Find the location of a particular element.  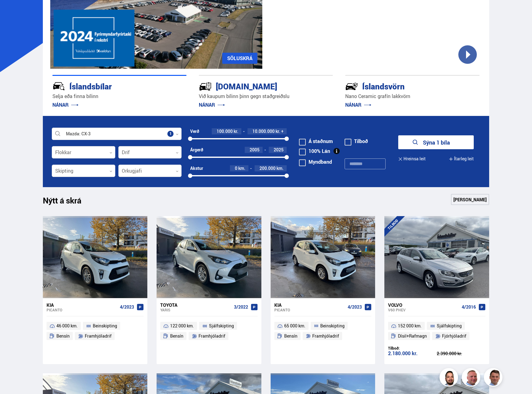

div: Yaris is located at coordinates (196, 310).